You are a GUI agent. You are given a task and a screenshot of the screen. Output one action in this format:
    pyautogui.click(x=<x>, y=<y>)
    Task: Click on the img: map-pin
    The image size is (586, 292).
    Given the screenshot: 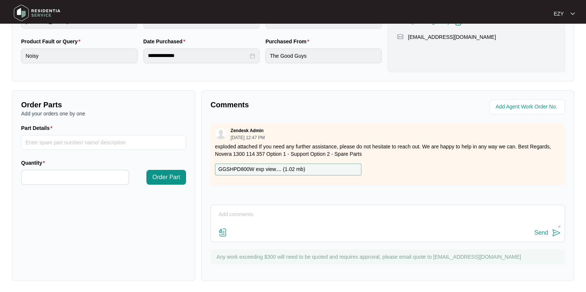 What is the action you would take?
    pyautogui.click(x=400, y=37)
    